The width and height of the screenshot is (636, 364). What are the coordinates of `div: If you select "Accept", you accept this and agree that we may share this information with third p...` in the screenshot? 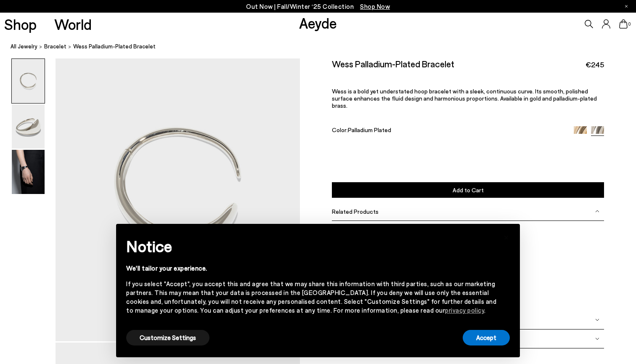 It's located at (311, 297).